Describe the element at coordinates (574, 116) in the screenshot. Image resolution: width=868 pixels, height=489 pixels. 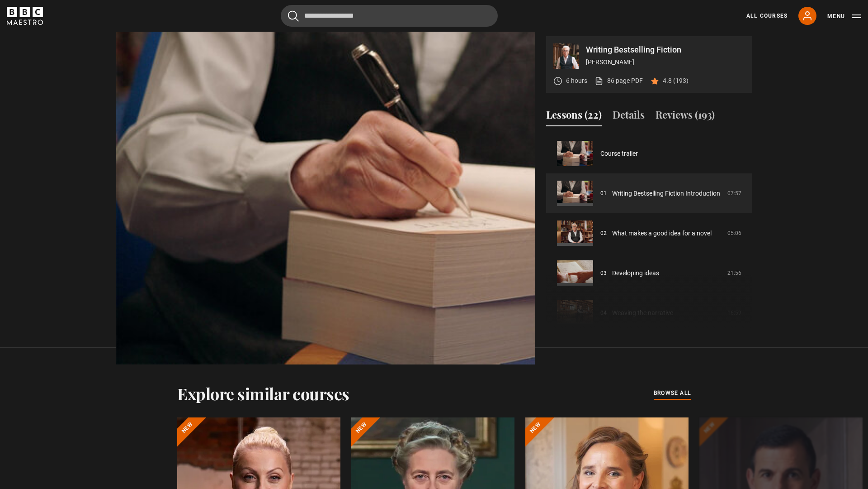
I see `button: Lessons (22)` at that location.